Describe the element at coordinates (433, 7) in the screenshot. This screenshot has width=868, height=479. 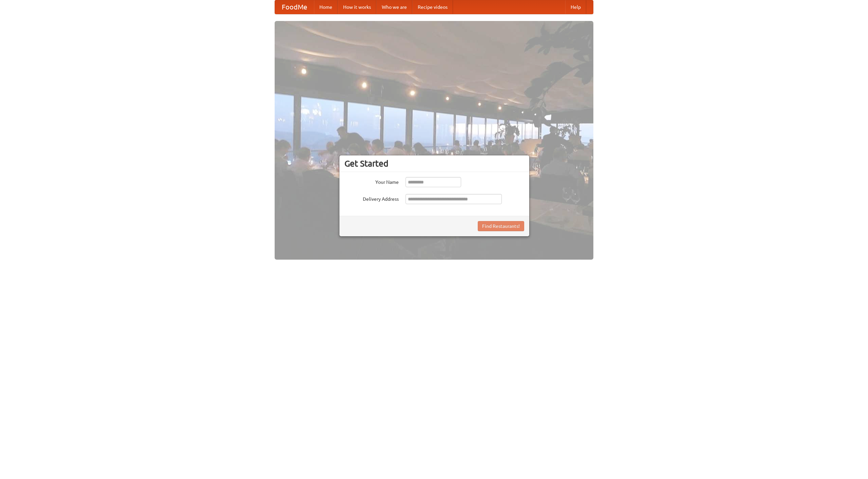
I see `a: Recipe videos` at that location.